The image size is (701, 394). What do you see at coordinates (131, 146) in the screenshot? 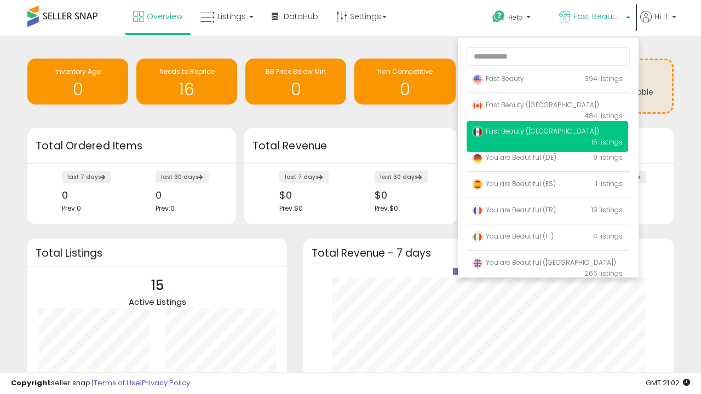
I see `h3: Total Ordered Items` at bounding box center [131, 146].